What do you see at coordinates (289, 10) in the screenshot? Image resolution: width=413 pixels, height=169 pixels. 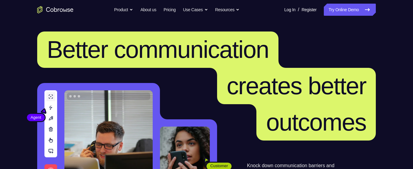 I see `a: Log In` at bounding box center [289, 10].